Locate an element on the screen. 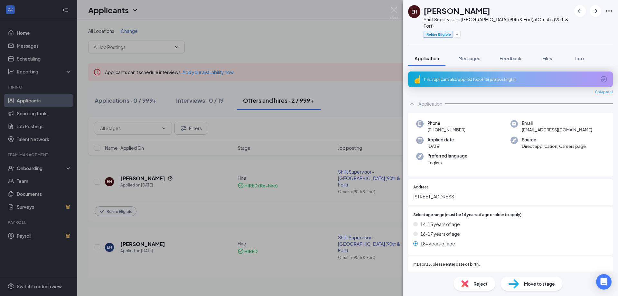 The height and width of the screenshot is (296, 618). span: 16-17 years of age is located at coordinates (440, 234).